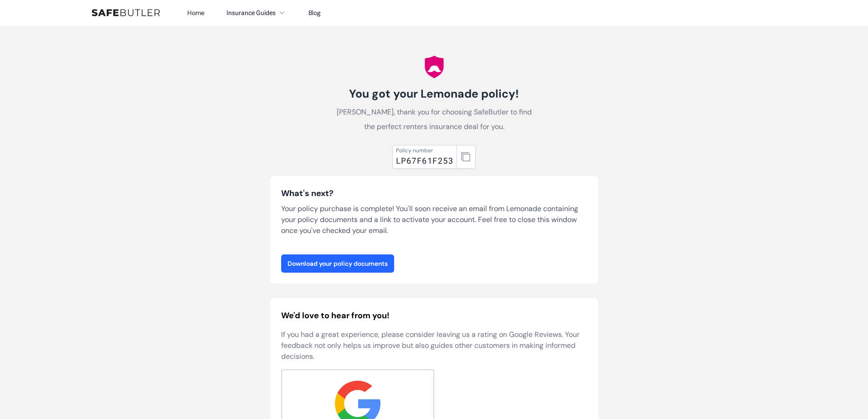 This screenshot has width=868, height=419. Describe the element at coordinates (434, 315) in the screenshot. I see `h2: We'd love to hear from you!` at that location.